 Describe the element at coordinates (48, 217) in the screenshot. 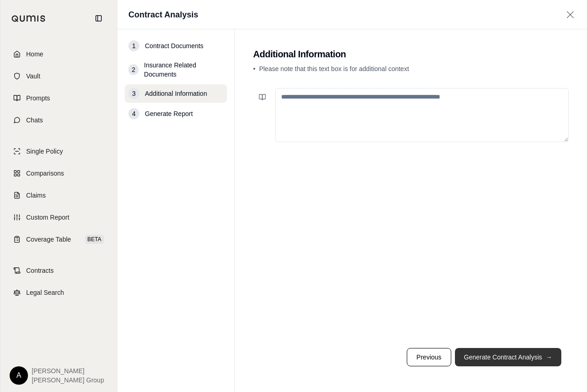

I see `span: Custom Report` at that location.